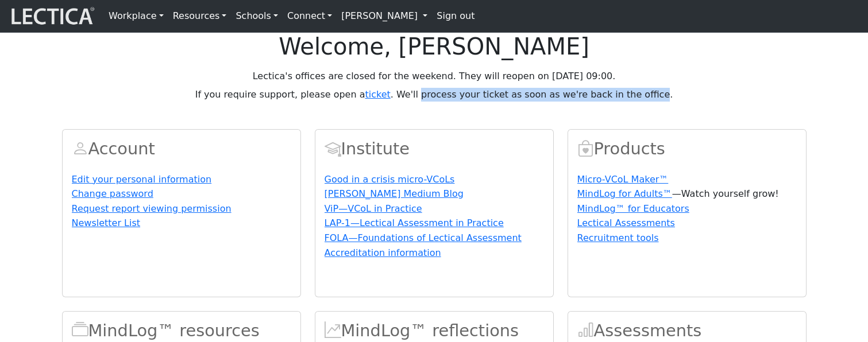  What do you see at coordinates (687, 149) in the screenshot?
I see `h2: Products` at bounding box center [687, 149].